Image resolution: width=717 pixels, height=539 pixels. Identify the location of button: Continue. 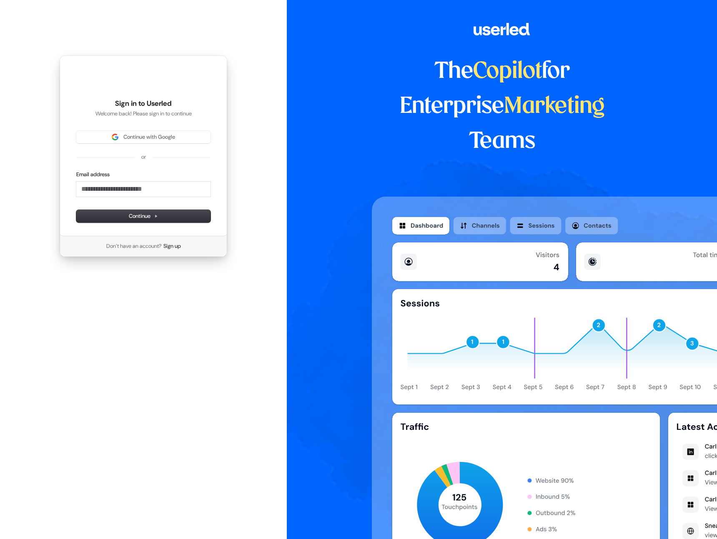
(143, 216).